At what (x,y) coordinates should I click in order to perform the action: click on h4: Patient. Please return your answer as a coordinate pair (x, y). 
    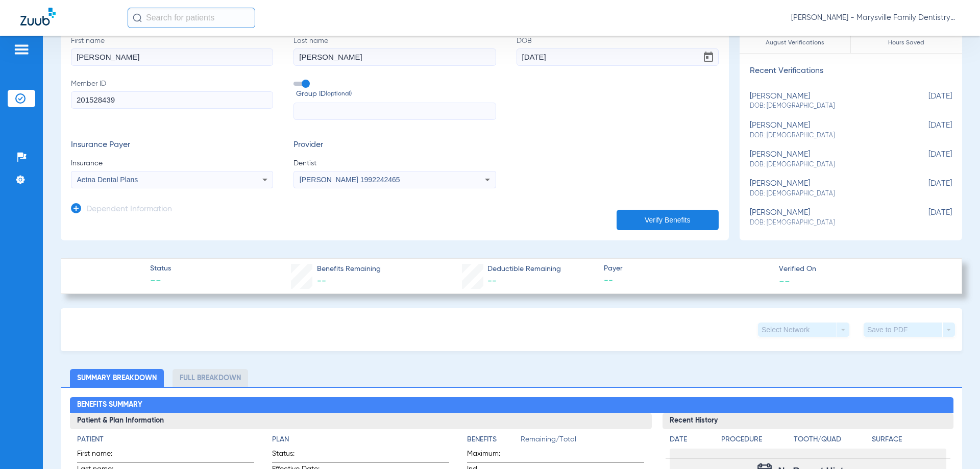
    Looking at the image, I should click on (165, 439).